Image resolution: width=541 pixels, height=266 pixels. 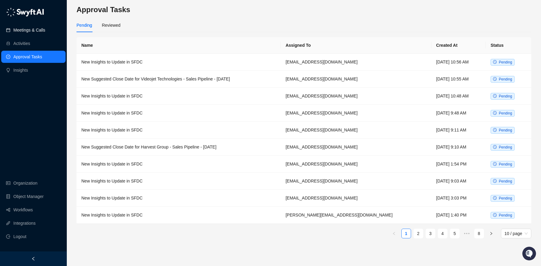 What do you see at coordinates (491, 233) in the screenshot?
I see `li: Next Page` at bounding box center [491, 233].